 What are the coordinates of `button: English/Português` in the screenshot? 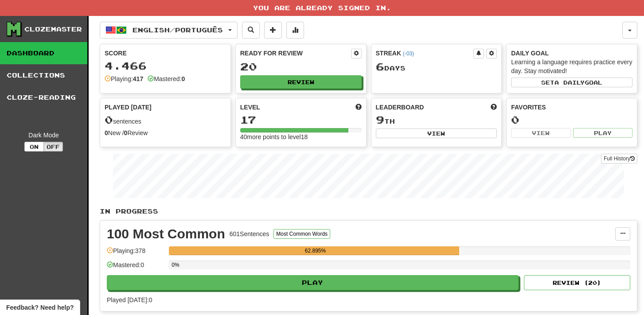 It's located at (168, 30).